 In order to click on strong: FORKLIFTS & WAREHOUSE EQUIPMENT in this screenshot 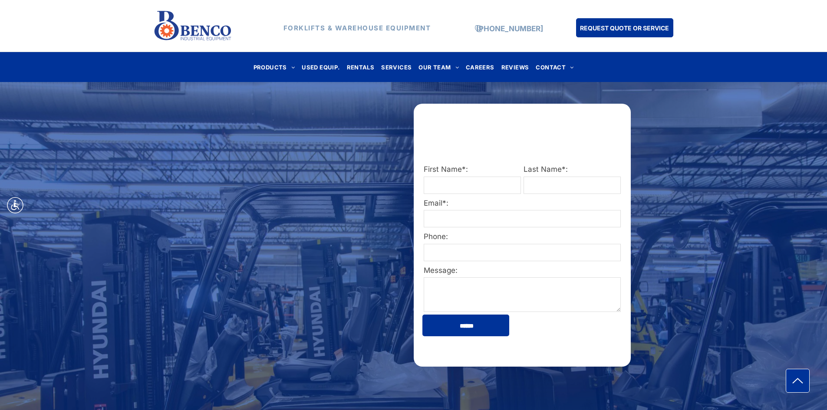, I will do `click(357, 28)`.